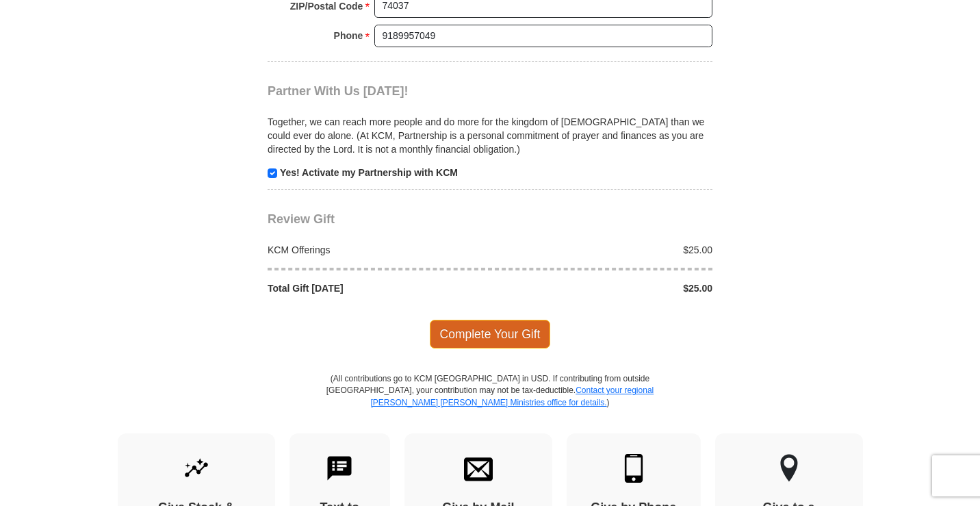  What do you see at coordinates (479, 468) in the screenshot?
I see `img: envelope.svg` at bounding box center [479, 468].